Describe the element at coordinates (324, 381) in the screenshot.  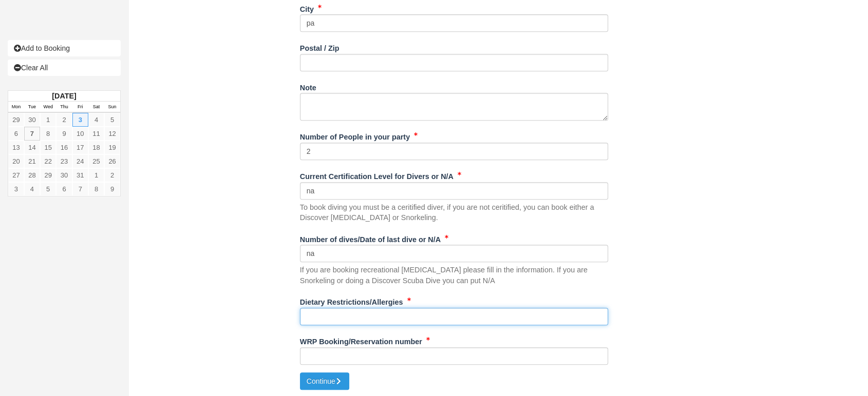
I see `button: Continue` at that location.